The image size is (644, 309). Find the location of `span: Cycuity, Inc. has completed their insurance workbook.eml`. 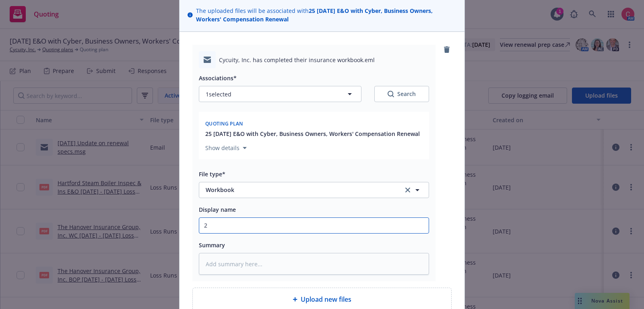

span: Cycuity, Inc. has completed their insurance workbook.eml is located at coordinates (297, 60).